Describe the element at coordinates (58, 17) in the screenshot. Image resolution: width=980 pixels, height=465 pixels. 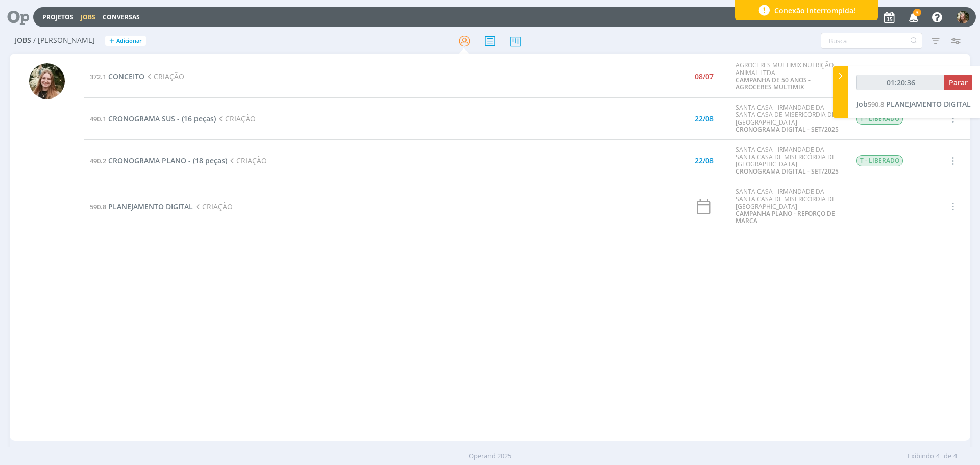
I see `button: Projetos` at that location.